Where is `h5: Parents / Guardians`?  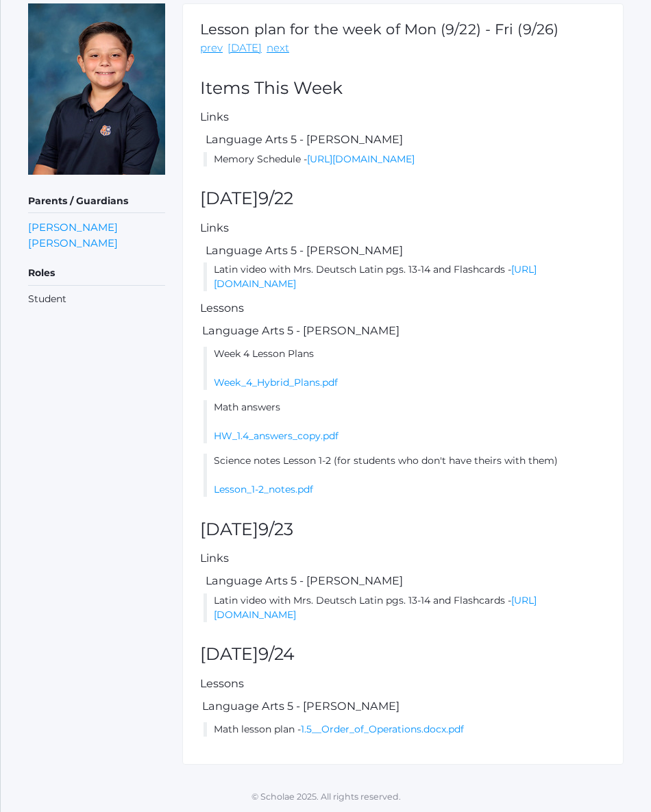 h5: Parents / Guardians is located at coordinates (97, 202).